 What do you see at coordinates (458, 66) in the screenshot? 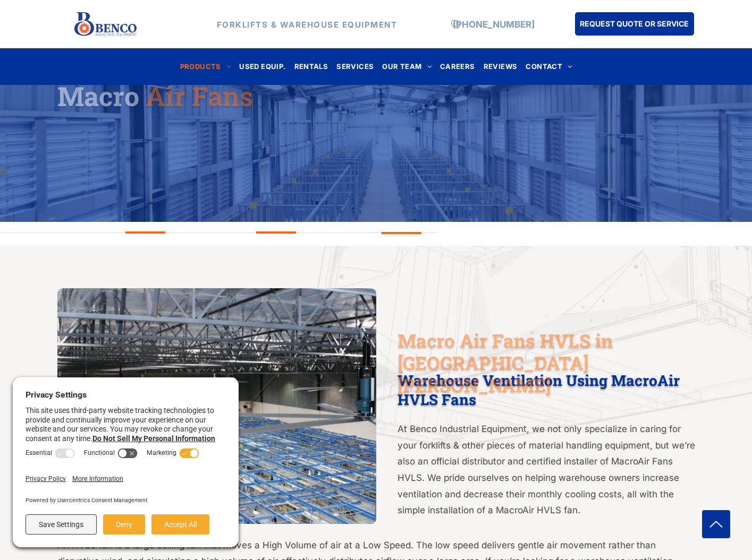
I see `a: CAREERS` at bounding box center [458, 66].